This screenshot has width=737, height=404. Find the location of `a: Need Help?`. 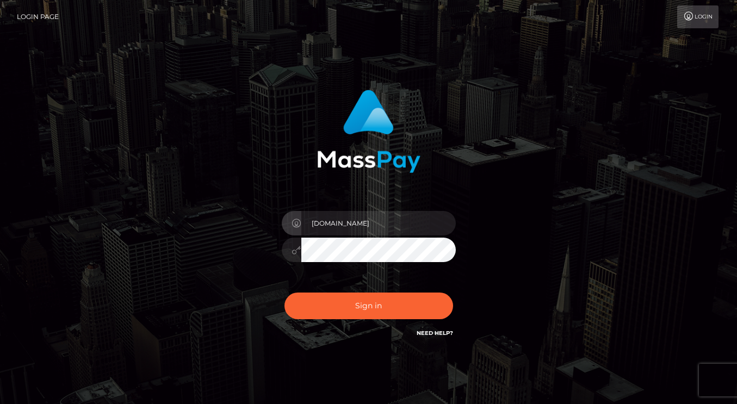

a: Need Help? is located at coordinates (434, 333).